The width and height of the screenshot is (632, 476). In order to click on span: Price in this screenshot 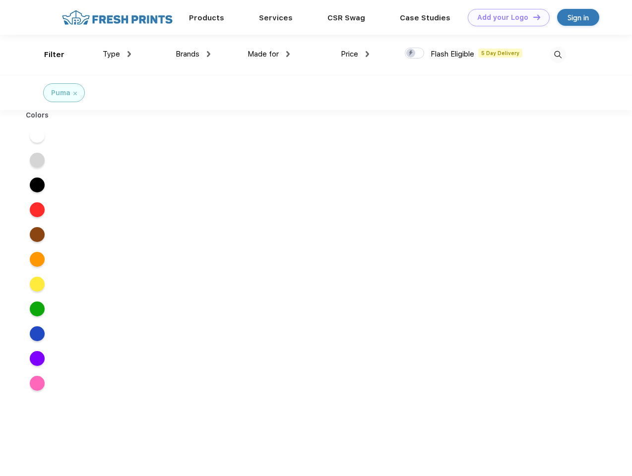, I will do `click(349, 54)`.